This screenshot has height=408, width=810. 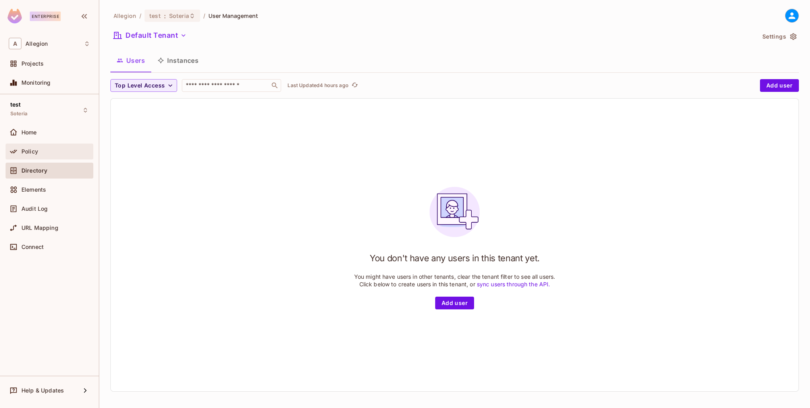 I want to click on button: refresh, so click(x=355, y=85).